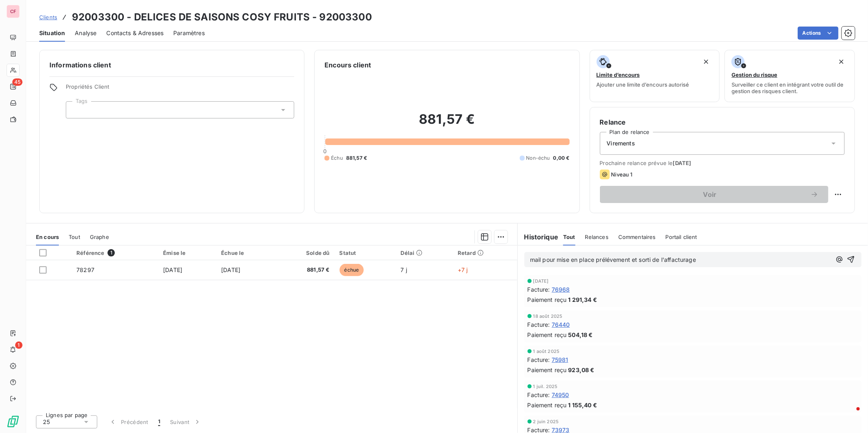  What do you see at coordinates (48, 237) in the screenshot?
I see `span: En cours` at bounding box center [48, 237].